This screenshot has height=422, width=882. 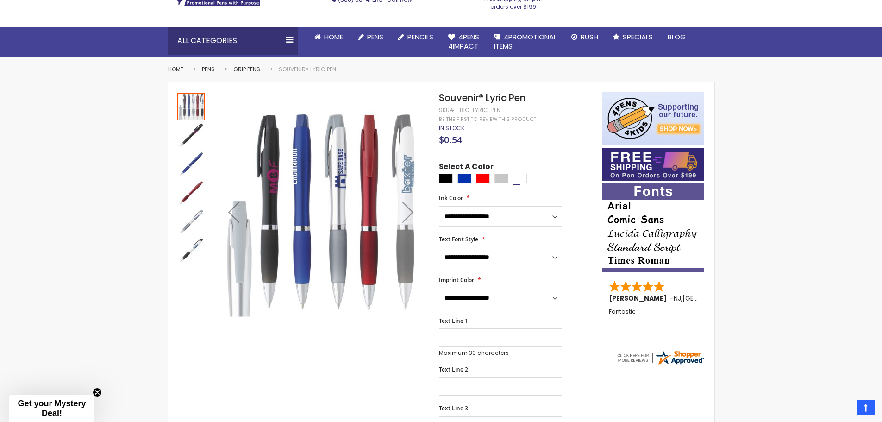 What do you see at coordinates (450, 139) in the screenshot?
I see `span: $0.54` at bounding box center [450, 139].